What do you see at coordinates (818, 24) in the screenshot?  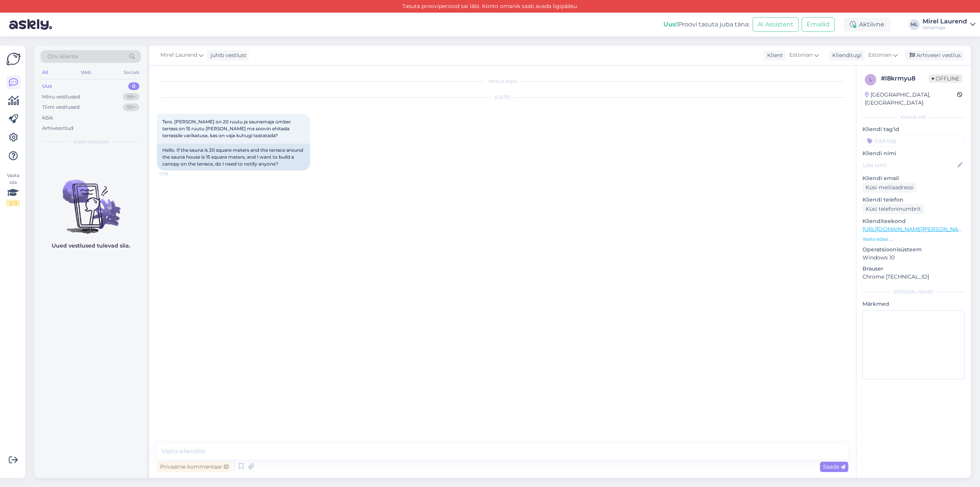 I see `button: Emailid` at bounding box center [818, 24].